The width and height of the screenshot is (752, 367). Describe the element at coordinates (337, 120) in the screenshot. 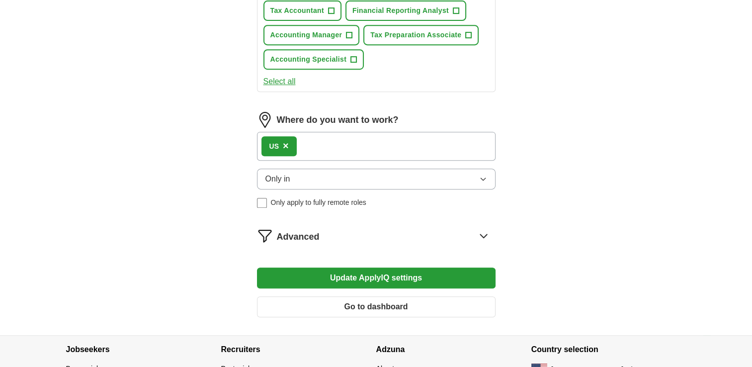

I see `label: Where do you want to work?` at that location.